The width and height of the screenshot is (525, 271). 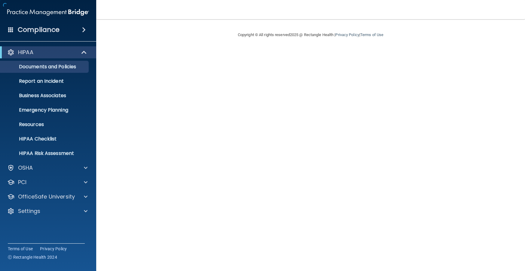 I want to click on a: PCI, so click(x=47, y=182).